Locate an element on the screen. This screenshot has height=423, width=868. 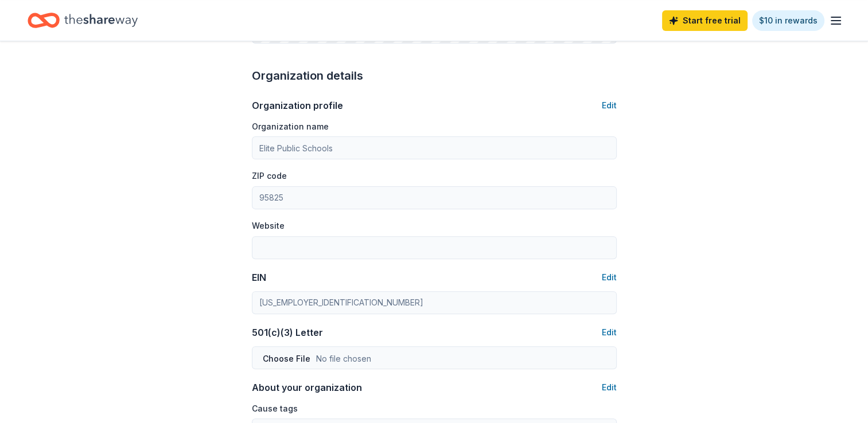
label: ZIP code is located at coordinates (269, 176).